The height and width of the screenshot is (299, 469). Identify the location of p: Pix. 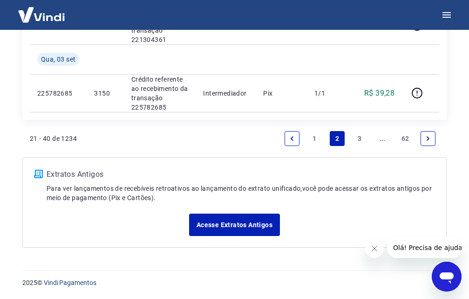
(281, 93).